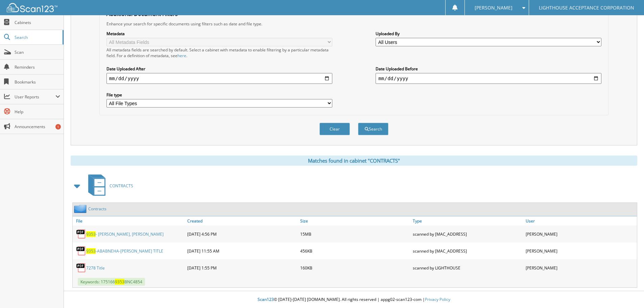 This screenshot has width=644, height=308. What do you see at coordinates (129, 221) in the screenshot?
I see `a: File` at bounding box center [129, 221].